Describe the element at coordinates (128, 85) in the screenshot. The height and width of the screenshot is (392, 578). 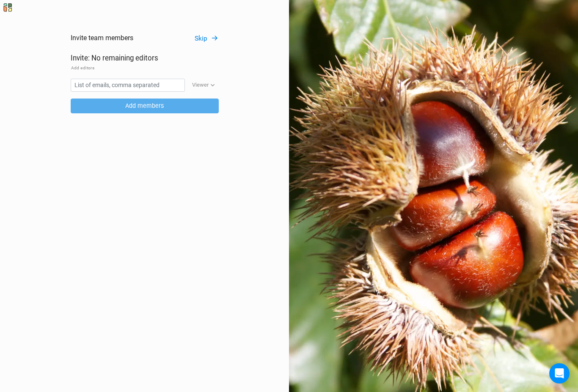
I see `input: List of emails, comma separated` at that location.